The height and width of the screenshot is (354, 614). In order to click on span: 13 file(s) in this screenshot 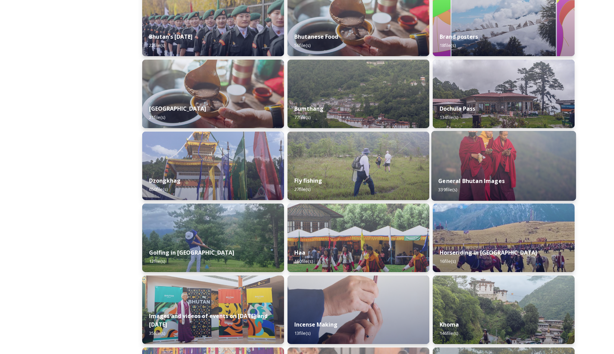, I will do `click(302, 333)`.